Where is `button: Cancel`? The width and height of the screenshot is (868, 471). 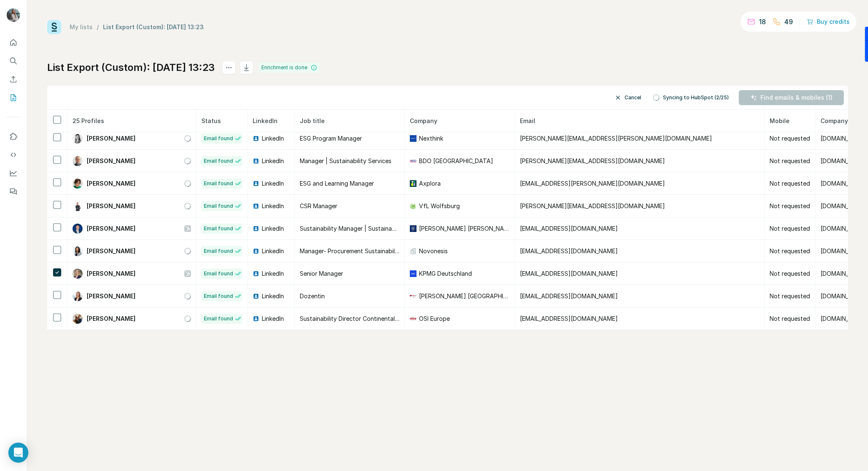
button: Cancel is located at coordinates (628, 98).